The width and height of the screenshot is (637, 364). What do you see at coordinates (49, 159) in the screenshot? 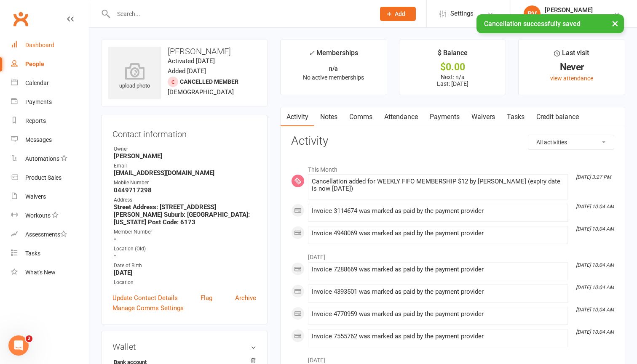
I see `a: Automations` at bounding box center [49, 159].